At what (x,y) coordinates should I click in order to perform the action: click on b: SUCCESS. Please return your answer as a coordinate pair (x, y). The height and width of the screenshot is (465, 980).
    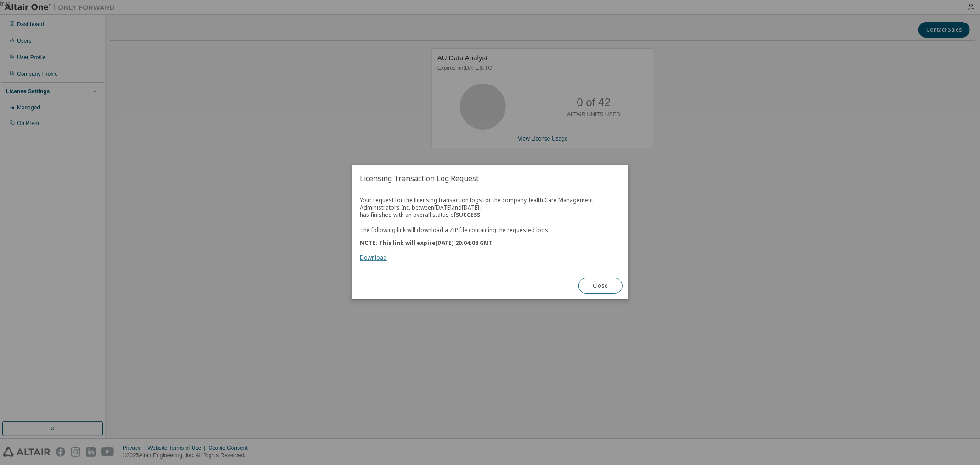
    Looking at the image, I should click on (468, 214).